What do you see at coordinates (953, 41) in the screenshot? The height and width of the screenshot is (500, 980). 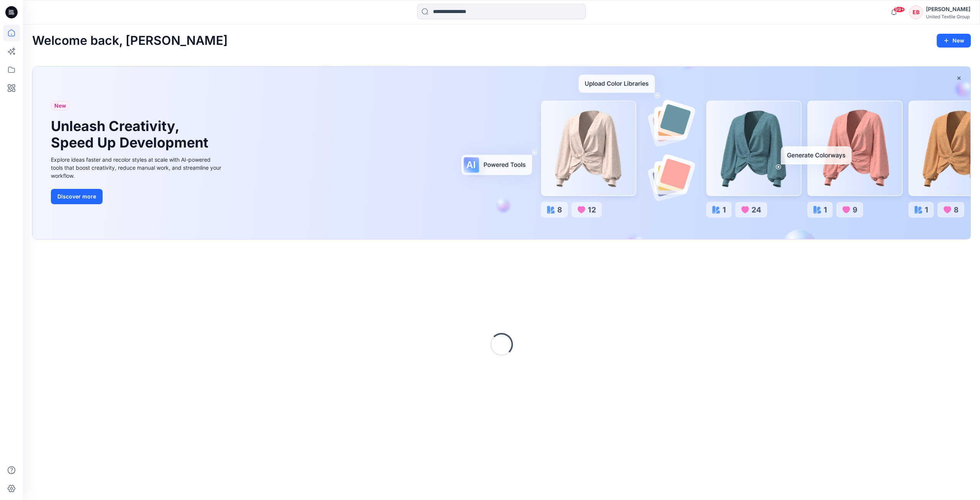 I see `button: New` at bounding box center [953, 41].